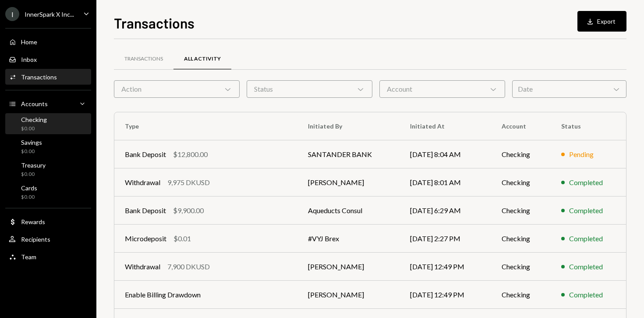 Image resolution: width=644 pixels, height=318 pixels. What do you see at coordinates (182, 238) in the screenshot?
I see `div: $0.01` at bounding box center [182, 238].